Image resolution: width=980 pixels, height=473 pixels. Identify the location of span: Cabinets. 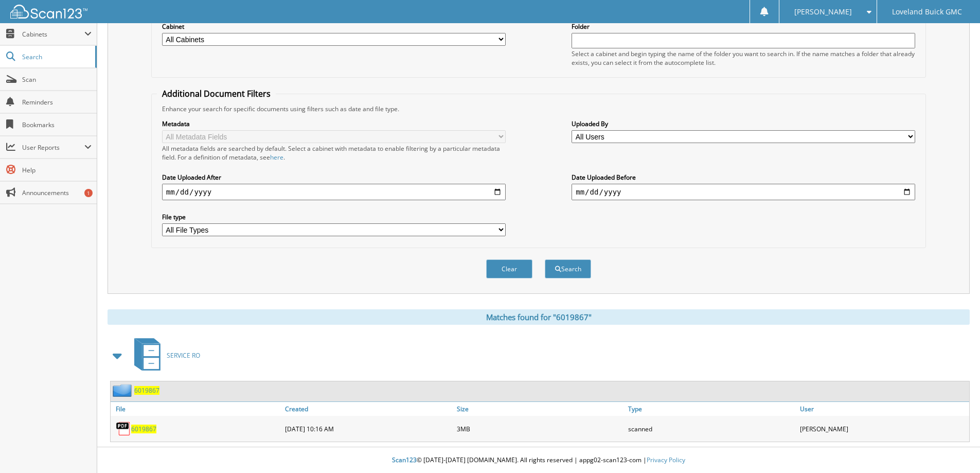
(53, 34).